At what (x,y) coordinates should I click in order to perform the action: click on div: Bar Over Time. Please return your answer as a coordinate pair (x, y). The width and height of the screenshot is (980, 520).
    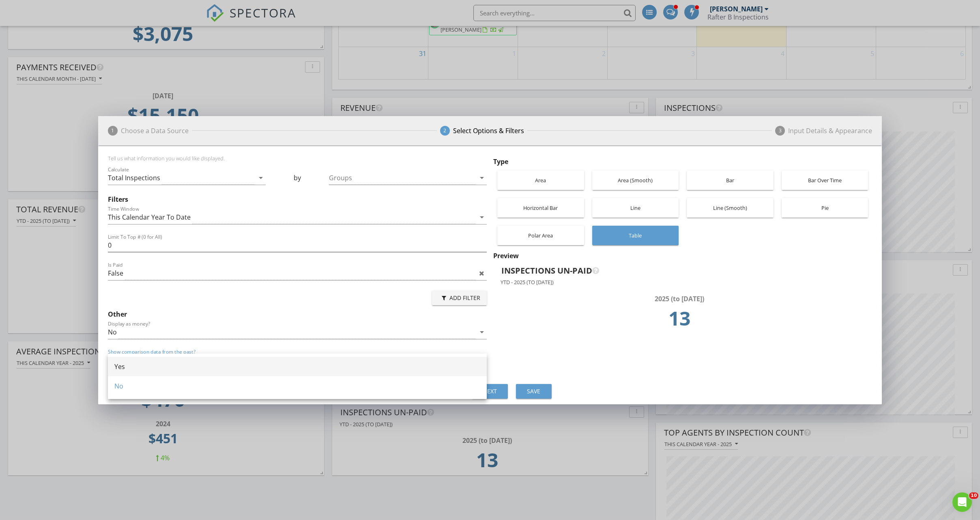
    Looking at the image, I should click on (825, 180).